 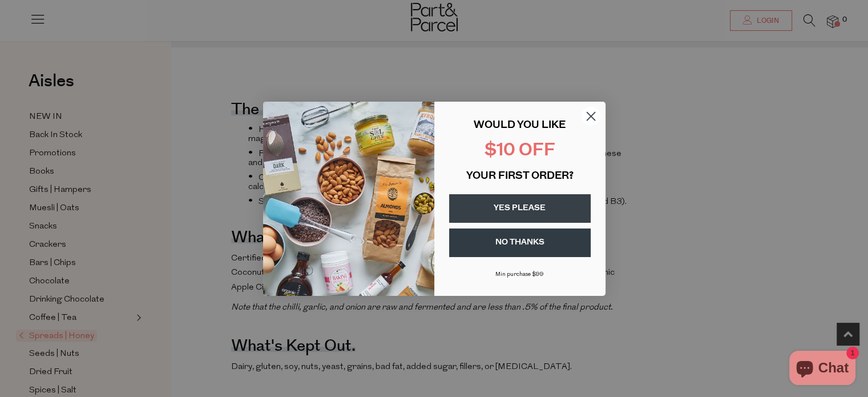 What do you see at coordinates (822, 369) in the screenshot?
I see `inbox-online-store-chat: Shopify online store chat` at bounding box center [822, 369].